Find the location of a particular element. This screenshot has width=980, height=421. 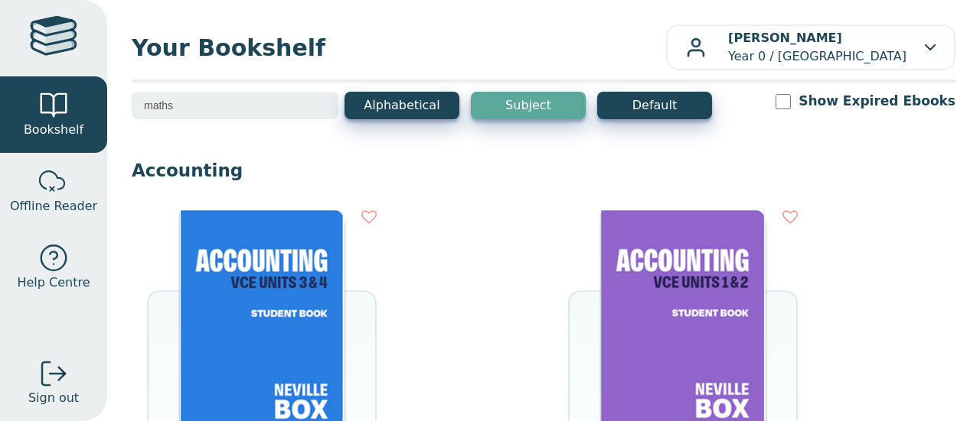

label: Show Expired Ebooks is located at coordinates (877, 101).